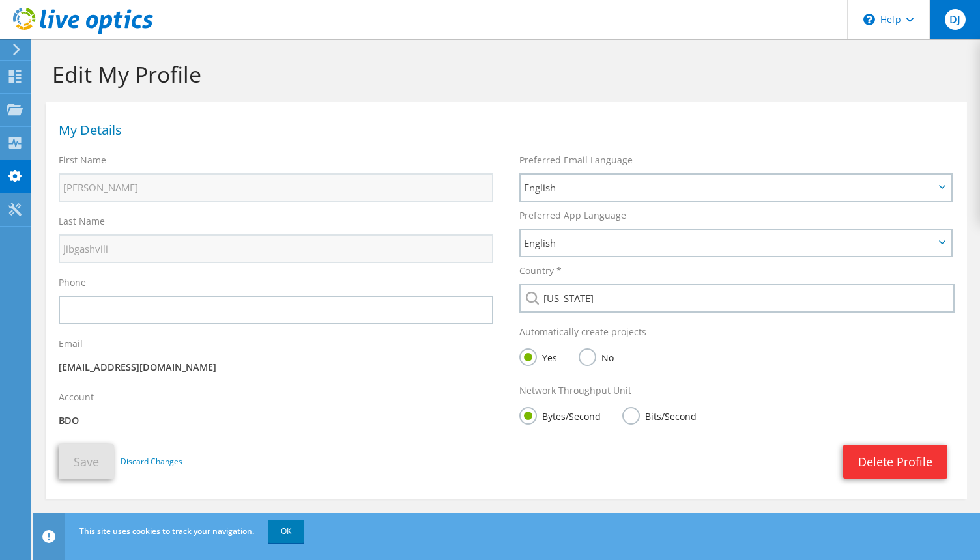 This screenshot has width=980, height=560. I want to click on label: Country *, so click(540, 271).